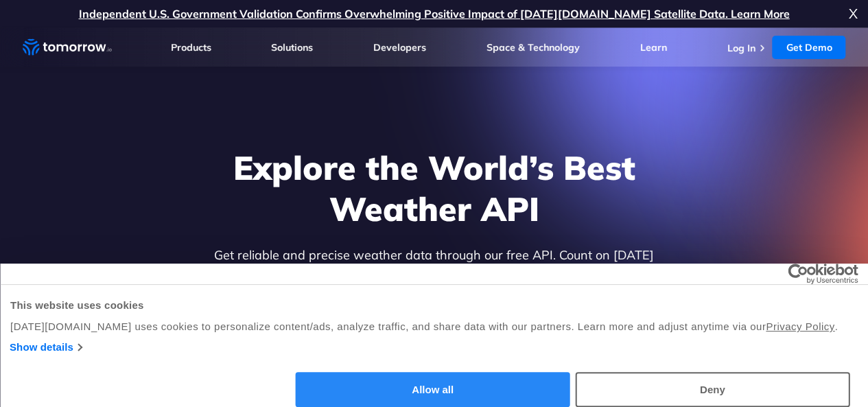  Describe the element at coordinates (400, 47) in the screenshot. I see `a: Developers` at that location.